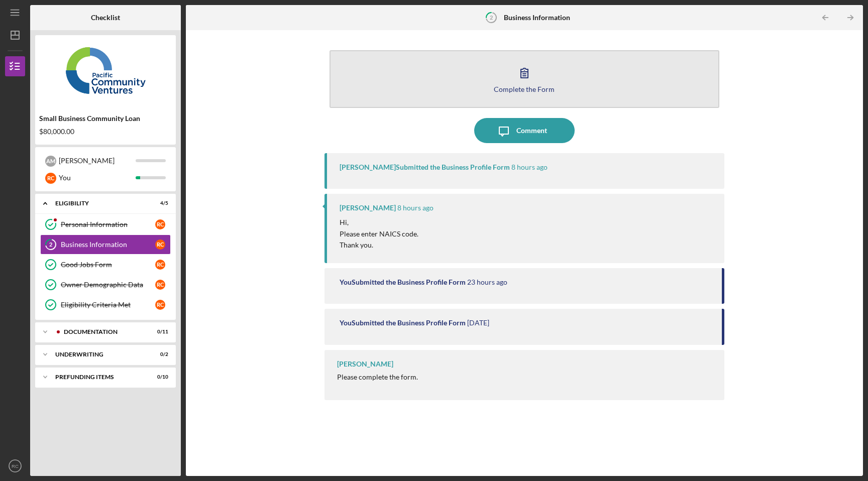  I want to click on div: Complete the Form, so click(524, 89).